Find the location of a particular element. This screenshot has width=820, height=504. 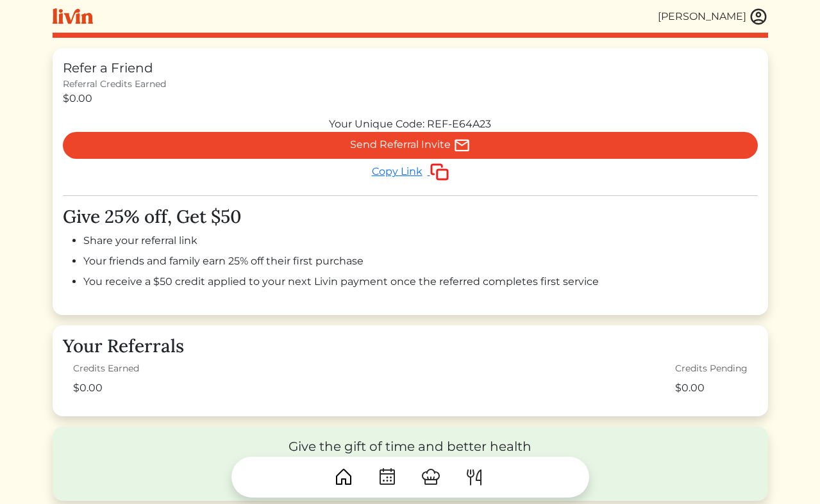

img: ForkKnife-55491504ffdb50bab0c1e09e7649658475375261d09fd45db06cec23bce548bf.svg is located at coordinates (474, 477).